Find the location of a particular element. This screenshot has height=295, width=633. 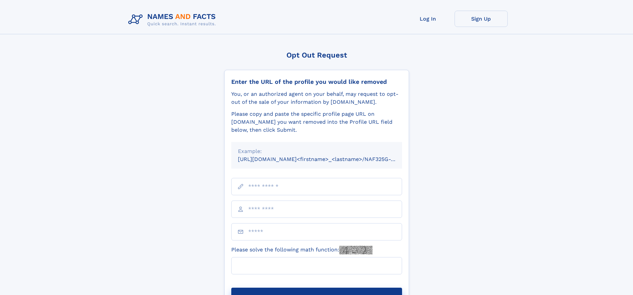

a: Log In is located at coordinates (428, 19).